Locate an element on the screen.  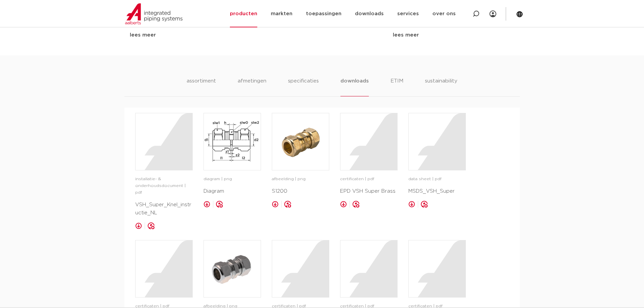
p: EPD VSH Super Brass is located at coordinates (369, 191).